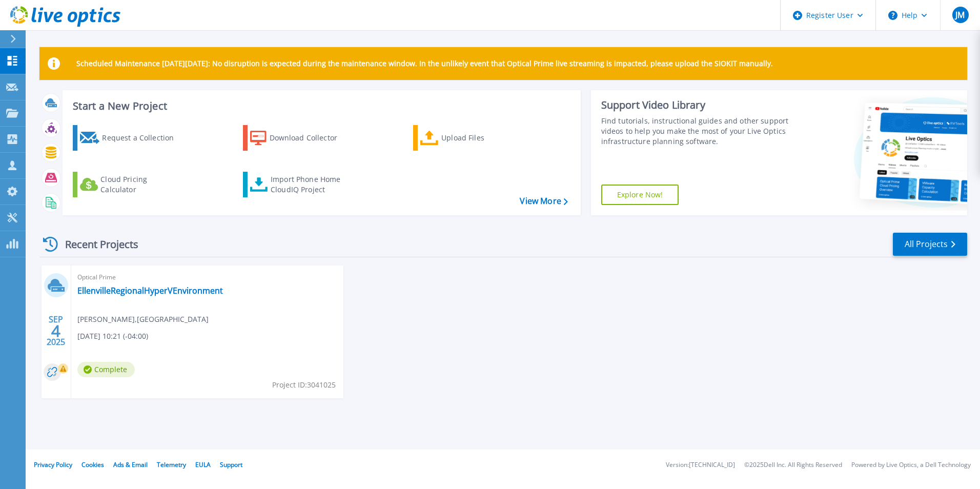 This screenshot has width=980, height=489. I want to click on a: EllenvilleRegionalHyperVEnvironment, so click(150, 291).